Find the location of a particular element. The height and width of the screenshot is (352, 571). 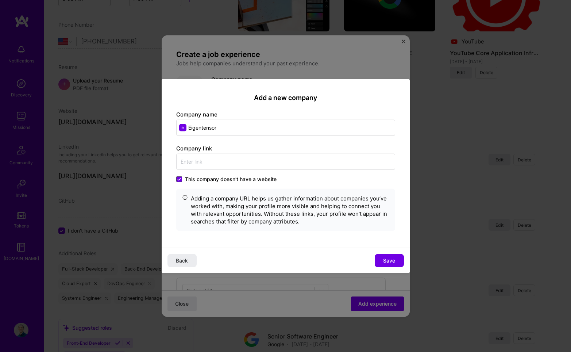

span: This company doesn't have a website is located at coordinates (231, 179).